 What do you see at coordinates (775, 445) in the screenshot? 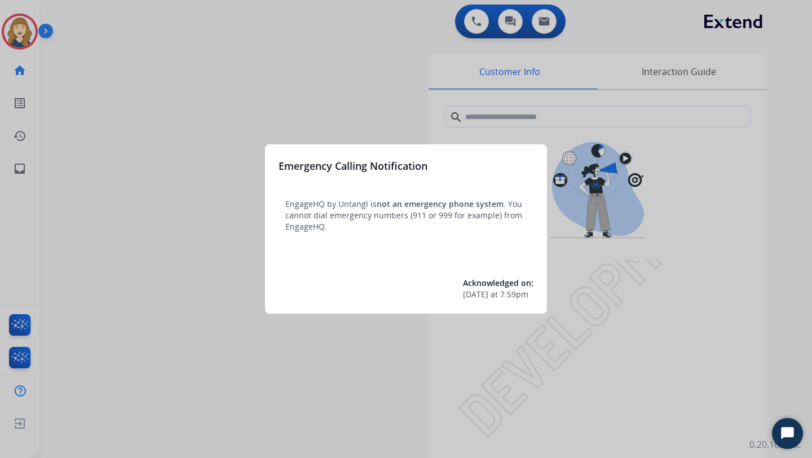
I see `p: 0.20.1027RC` at bounding box center [775, 445].